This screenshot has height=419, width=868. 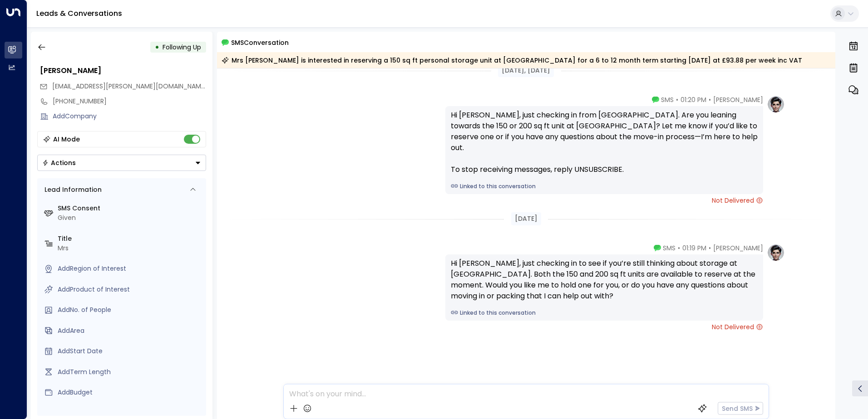 What do you see at coordinates (129, 116) in the screenshot?
I see `div: AddCompany` at bounding box center [129, 116].